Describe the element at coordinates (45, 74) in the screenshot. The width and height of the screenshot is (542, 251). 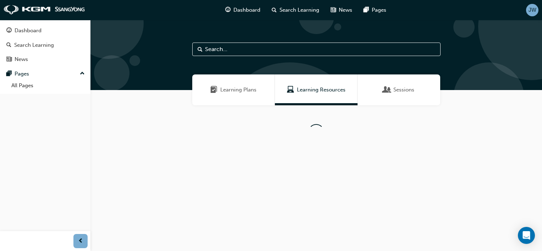
I see `button: Pages` at that location.